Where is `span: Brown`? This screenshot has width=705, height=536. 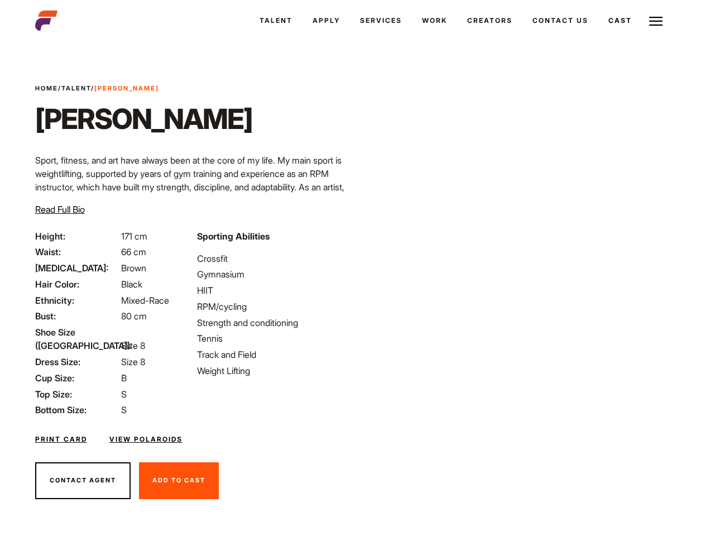 span: Brown is located at coordinates (133, 268).